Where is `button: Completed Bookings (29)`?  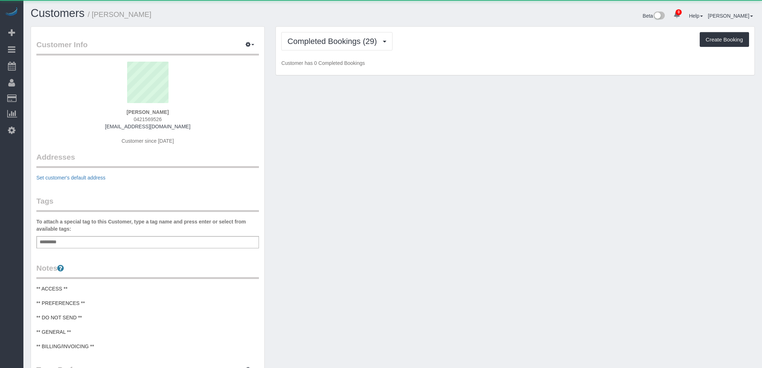 button: Completed Bookings (29) is located at coordinates (337, 41).